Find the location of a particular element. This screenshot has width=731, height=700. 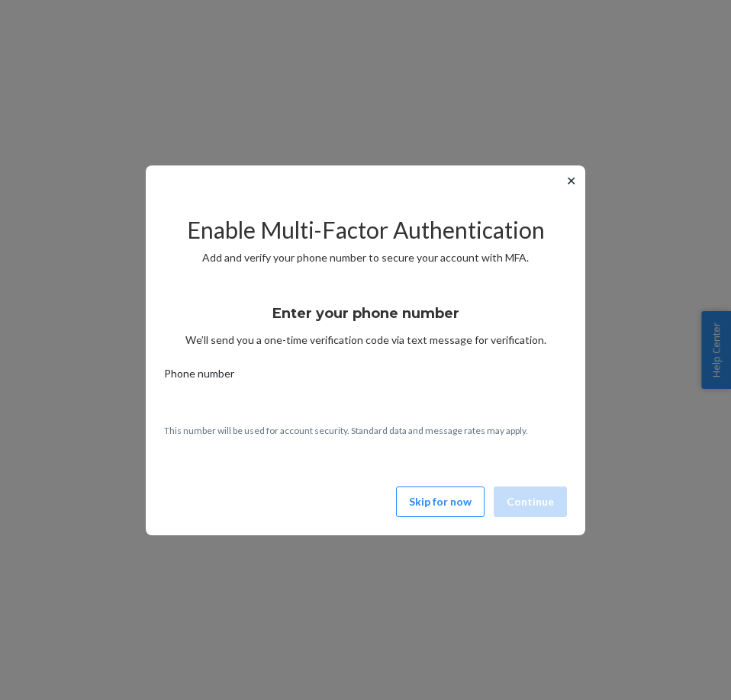

span: Phone number is located at coordinates (199, 376).